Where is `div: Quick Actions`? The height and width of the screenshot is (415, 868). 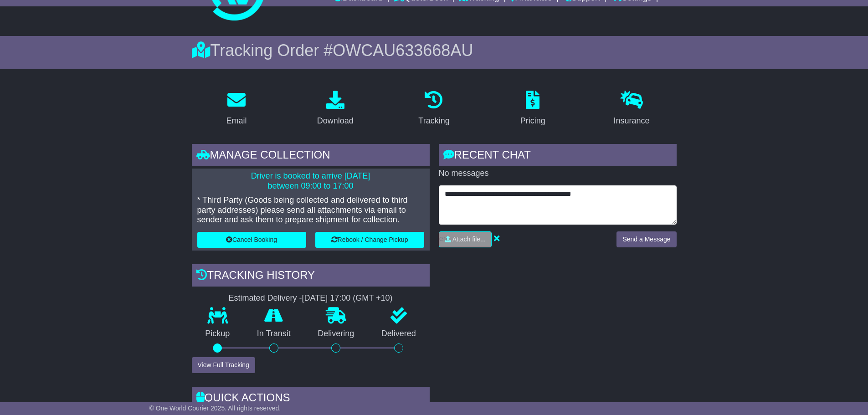 div: Quick Actions is located at coordinates (311, 399).